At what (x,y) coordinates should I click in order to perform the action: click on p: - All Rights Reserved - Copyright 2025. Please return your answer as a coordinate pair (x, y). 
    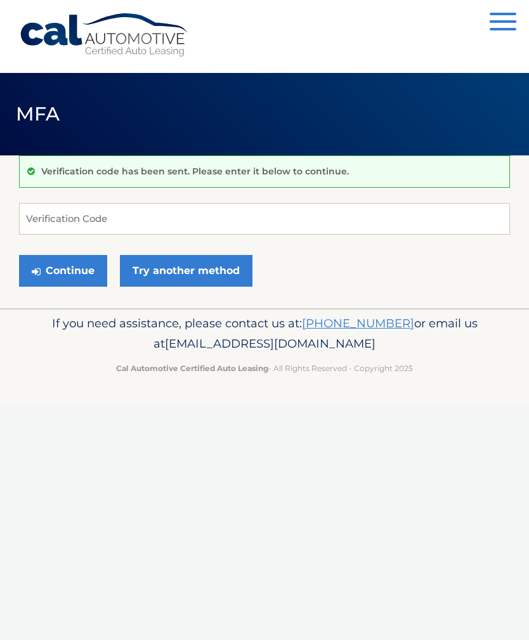
    Looking at the image, I should click on (264, 368).